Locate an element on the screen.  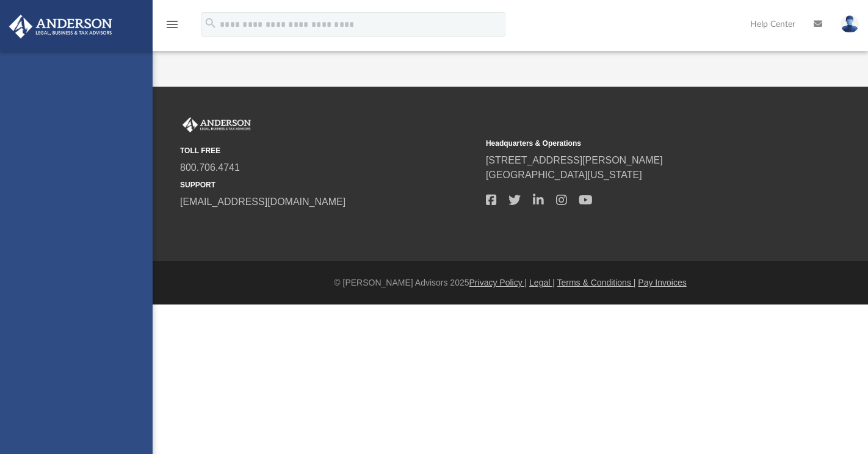
i: search is located at coordinates (211, 23).